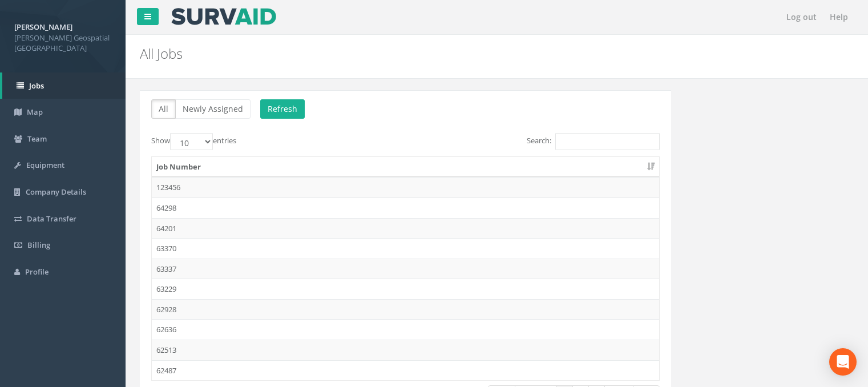 The height and width of the screenshot is (387, 868). Describe the element at coordinates (45, 165) in the screenshot. I see `span: Equipment` at that location.